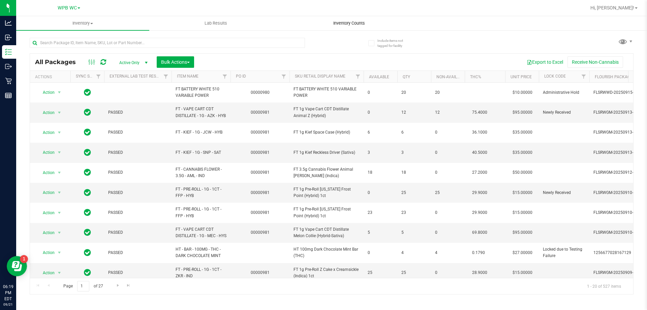  Describe the element at coordinates (381, 132) in the screenshot. I see `span: 6` at that location.